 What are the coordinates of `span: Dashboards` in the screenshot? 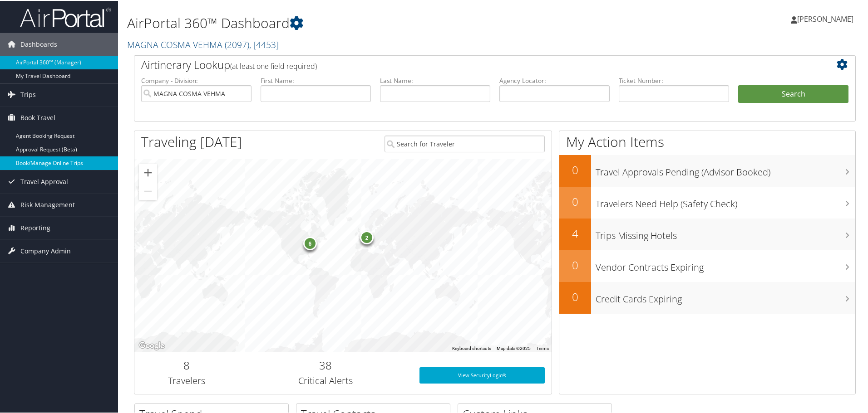 It's located at (39, 43).